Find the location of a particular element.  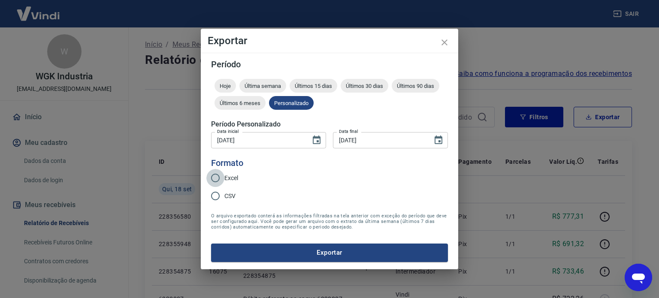

span: Personalizado is located at coordinates (291, 103).